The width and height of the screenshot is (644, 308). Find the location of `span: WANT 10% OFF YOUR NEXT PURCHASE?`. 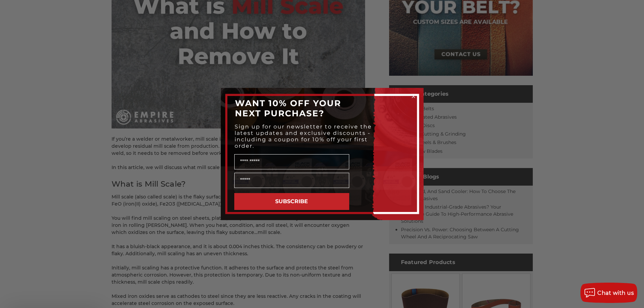

span: WANT 10% OFF YOUR NEXT PURCHASE? is located at coordinates (288, 108).